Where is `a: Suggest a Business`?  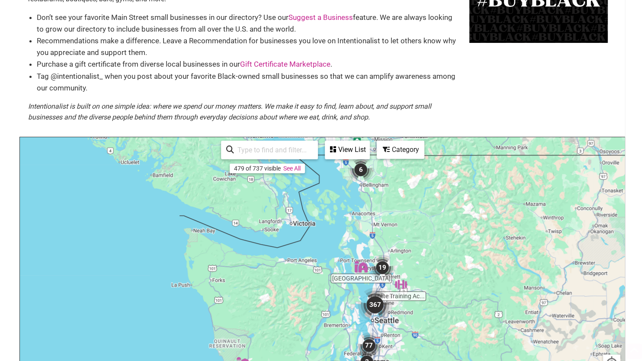 a: Suggest a Business is located at coordinates (320, 17).